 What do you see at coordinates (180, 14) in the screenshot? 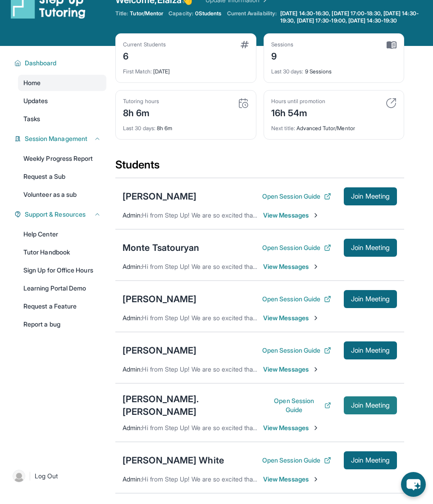
I see `span: Capacity:` at bounding box center [180, 14].